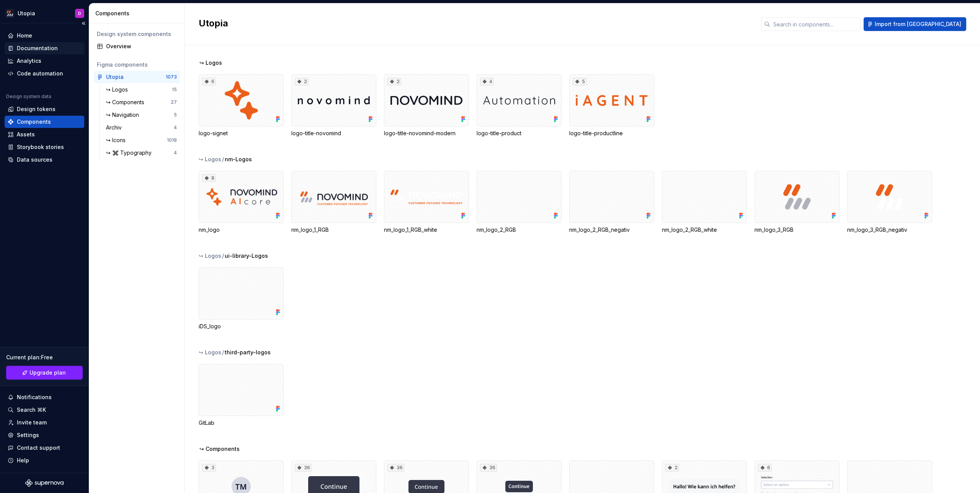  What do you see at coordinates (44, 13) in the screenshot?
I see `button: UtopiaD` at bounding box center [44, 13].